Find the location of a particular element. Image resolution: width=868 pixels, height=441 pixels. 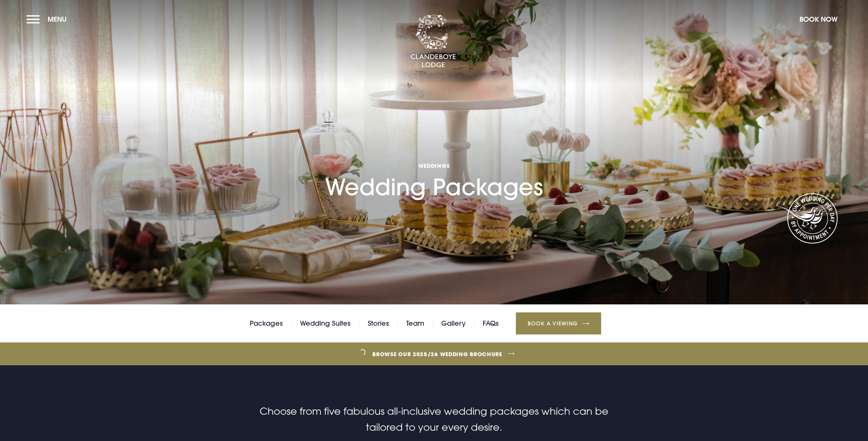

span: Menu is located at coordinates (57, 19).